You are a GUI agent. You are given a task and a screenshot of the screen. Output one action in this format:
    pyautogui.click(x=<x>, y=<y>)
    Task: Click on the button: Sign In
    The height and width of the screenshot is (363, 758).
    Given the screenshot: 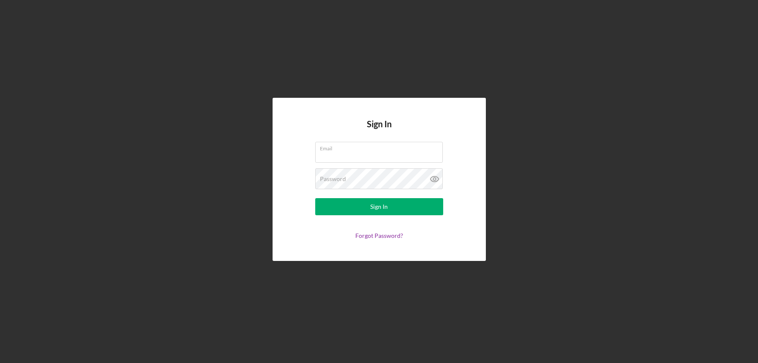 What is the action you would take?
    pyautogui.click(x=379, y=206)
    